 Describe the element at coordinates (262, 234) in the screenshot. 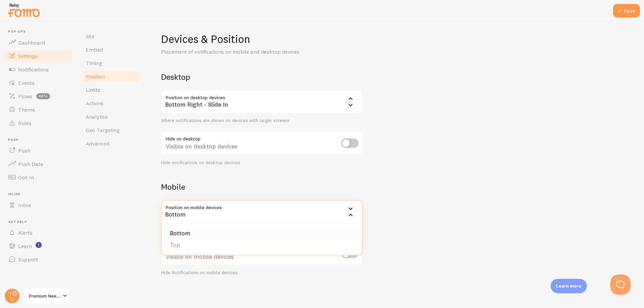

I see `li: Bottom` at that location.